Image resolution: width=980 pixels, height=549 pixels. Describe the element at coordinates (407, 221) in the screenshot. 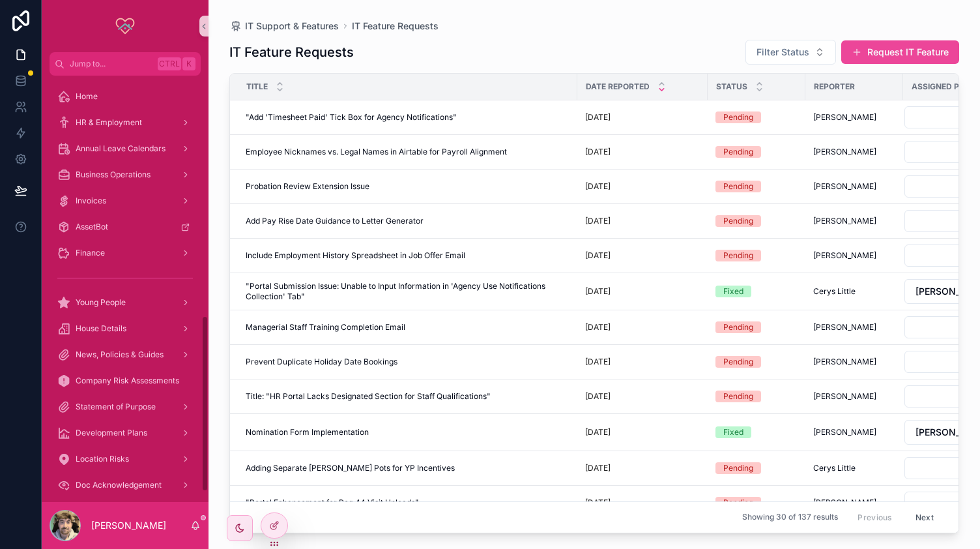

I see `a: Add Pay Rise Date Guidance to Letter Generator` at that location.